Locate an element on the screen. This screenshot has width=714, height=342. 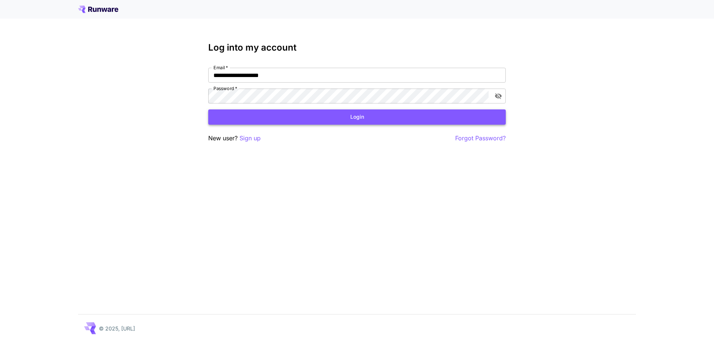
button: Login is located at coordinates (357, 117).